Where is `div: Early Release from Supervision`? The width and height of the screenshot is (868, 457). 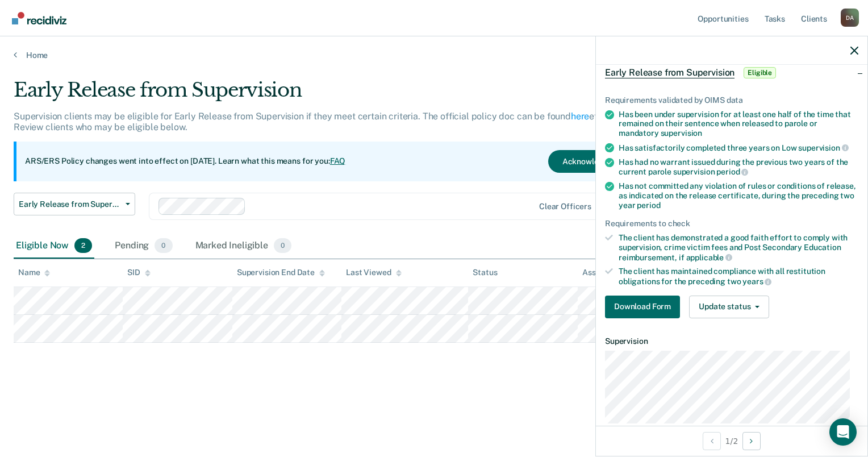
div: Early Release from Supervision is located at coordinates (339, 94).